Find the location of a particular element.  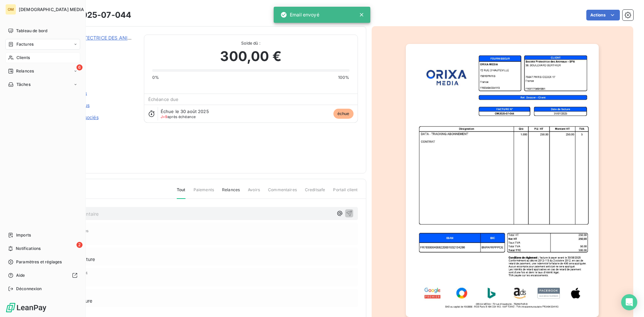

span: après échéance is located at coordinates (178, 117).